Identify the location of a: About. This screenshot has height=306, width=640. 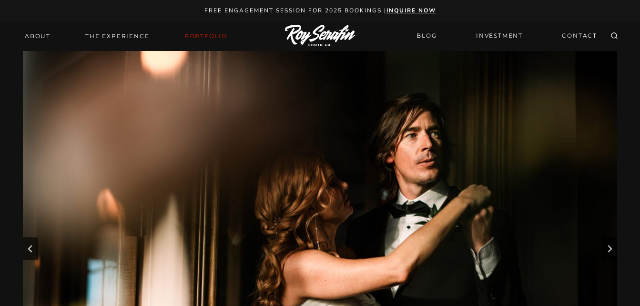
(38, 36).